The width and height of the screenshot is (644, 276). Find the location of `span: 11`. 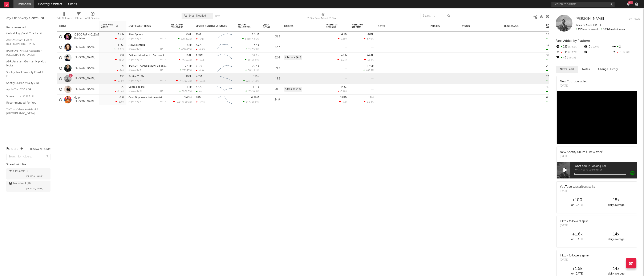

span: 11 is located at coordinates (250, 50).